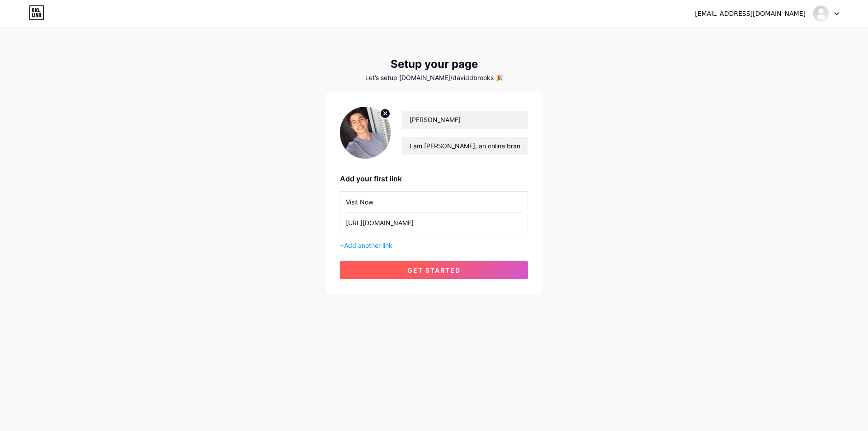 The image size is (868, 431). What do you see at coordinates (465, 146) in the screenshot?
I see `input: bio` at bounding box center [465, 146].